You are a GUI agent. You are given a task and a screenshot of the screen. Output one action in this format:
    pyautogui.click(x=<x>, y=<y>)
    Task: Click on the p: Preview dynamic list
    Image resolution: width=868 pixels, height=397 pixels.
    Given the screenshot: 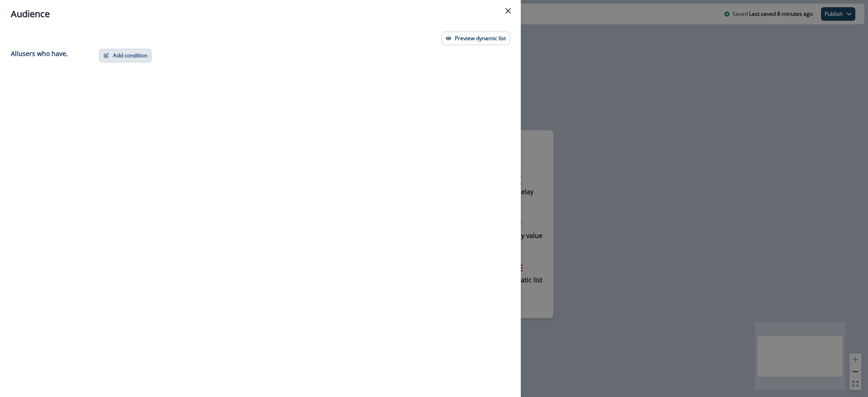 What is the action you would take?
    pyautogui.click(x=480, y=38)
    